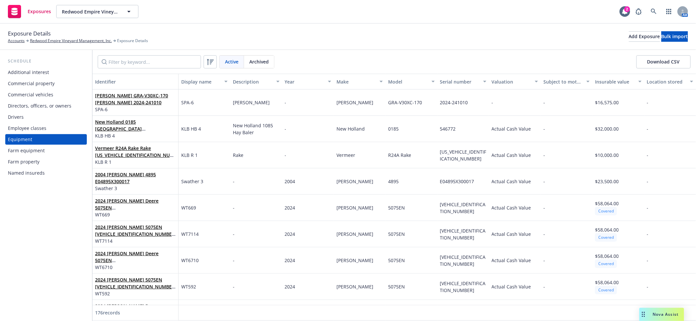 This screenshot has height=321, width=696. What do you see at coordinates (191, 129) in the screenshot?
I see `span: KLB HB 4` at bounding box center [191, 129].